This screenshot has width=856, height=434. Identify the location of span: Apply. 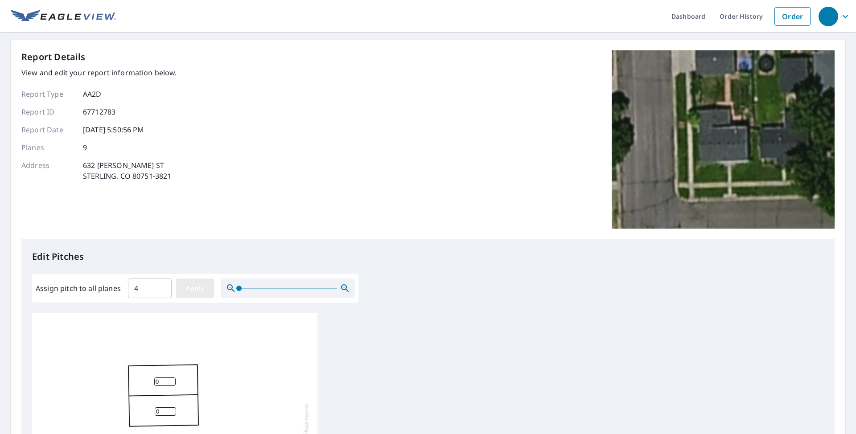
(195, 288).